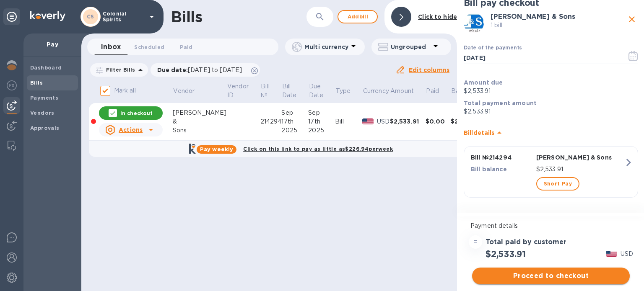 The height and width of the screenshot is (291, 644). I want to click on b: Dashboard, so click(46, 68).